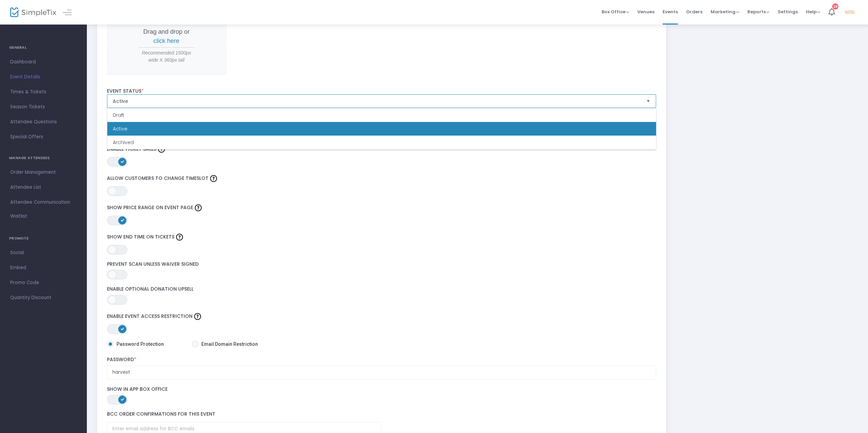 This screenshot has height=433, width=868. Describe the element at coordinates (382, 389) in the screenshot. I see `label: Show in App Box Office` at that location.